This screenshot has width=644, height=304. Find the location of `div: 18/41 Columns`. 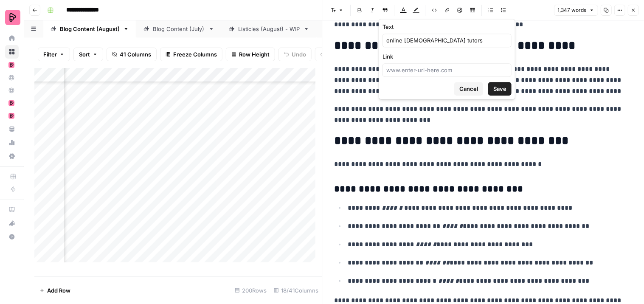

div: 18/41 Columns is located at coordinates (296, 290).